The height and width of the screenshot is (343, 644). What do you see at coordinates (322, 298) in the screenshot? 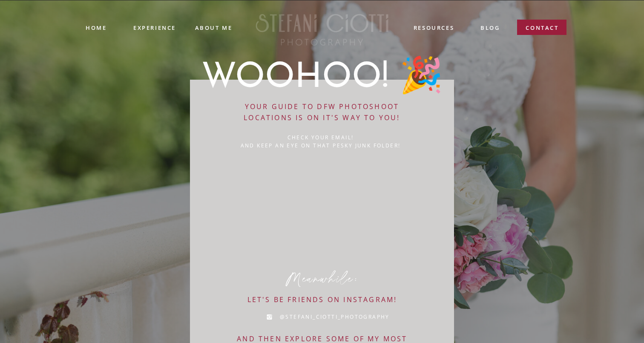
I see `h2: Let's be friends on instagram!` at bounding box center [322, 298].